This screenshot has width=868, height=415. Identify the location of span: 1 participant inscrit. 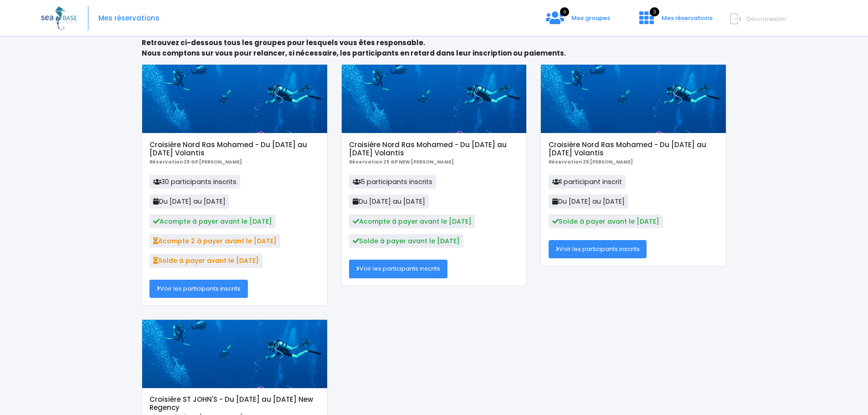
(588, 181).